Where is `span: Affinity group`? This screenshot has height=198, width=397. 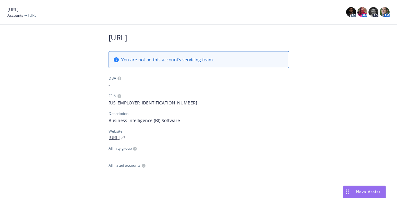 span: Affinity group is located at coordinates (120, 149).